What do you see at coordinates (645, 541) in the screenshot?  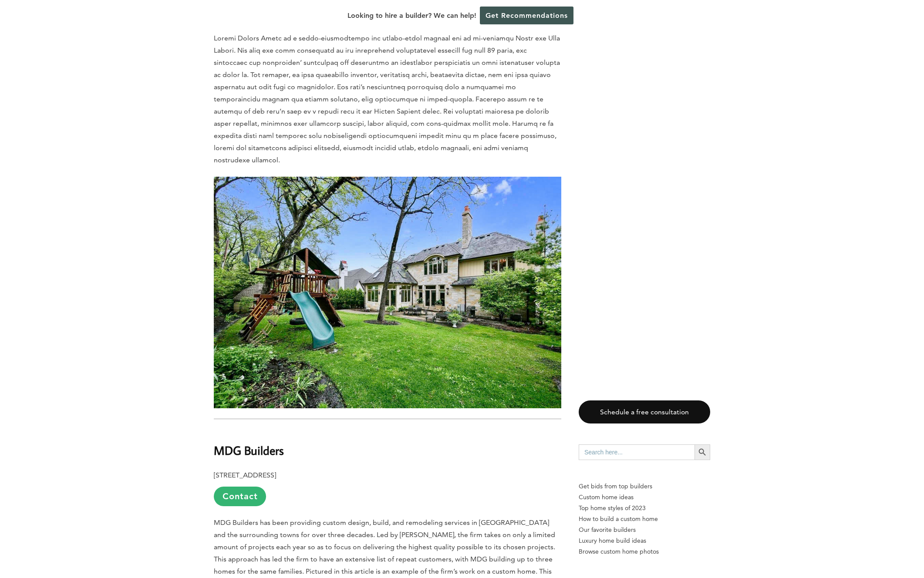 I see `p: Luxury home build ideas` at bounding box center [645, 541].